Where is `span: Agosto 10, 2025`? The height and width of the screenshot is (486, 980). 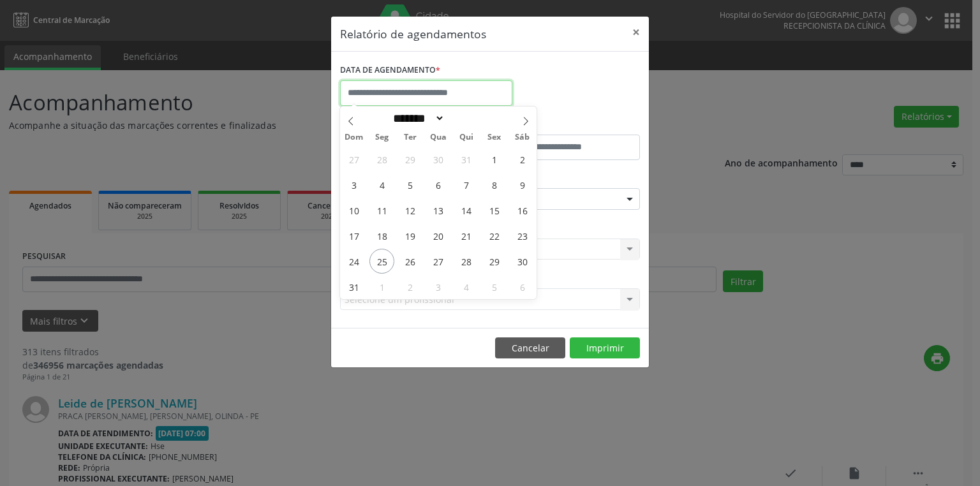
span: Agosto 10, 2025 is located at coordinates (353, 210).